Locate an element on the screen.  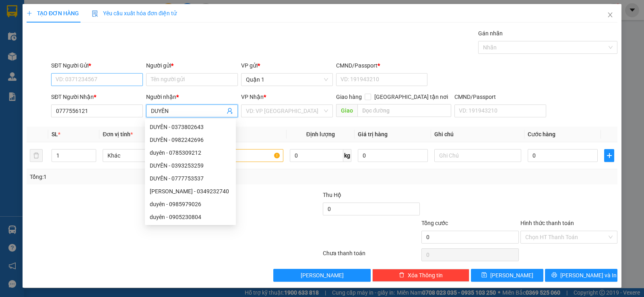
input: 0 is located at coordinates (393, 155).